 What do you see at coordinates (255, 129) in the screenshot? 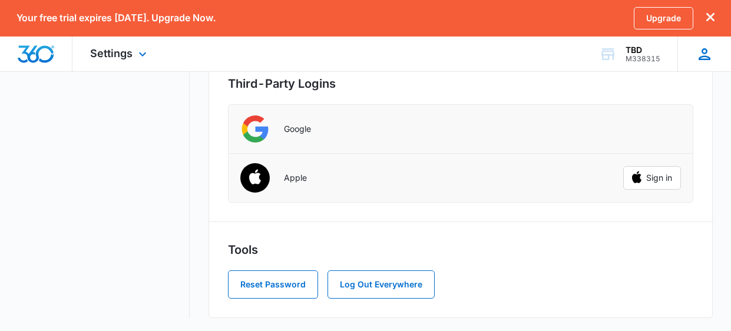
I see `img: Google` at bounding box center [255, 129].